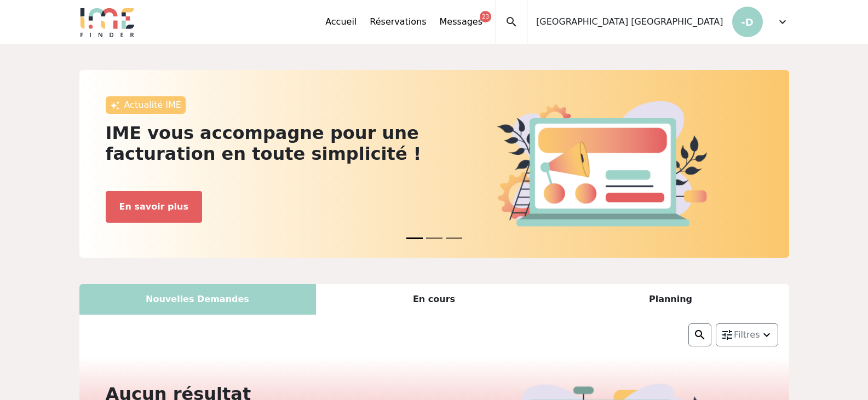  I want to click on a: Accueil, so click(340, 22).